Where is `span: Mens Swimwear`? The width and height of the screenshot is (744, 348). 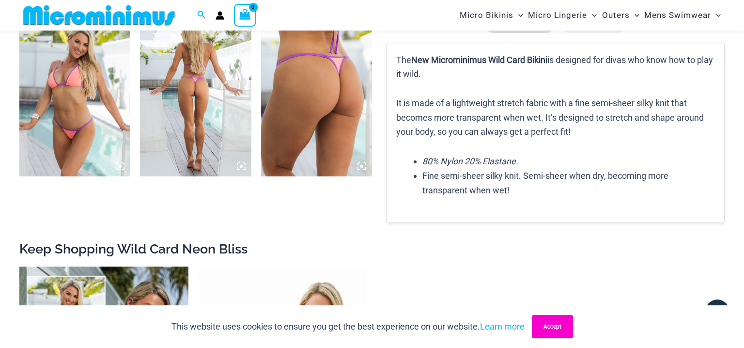
span: Mens Swimwear is located at coordinates (678, 15).